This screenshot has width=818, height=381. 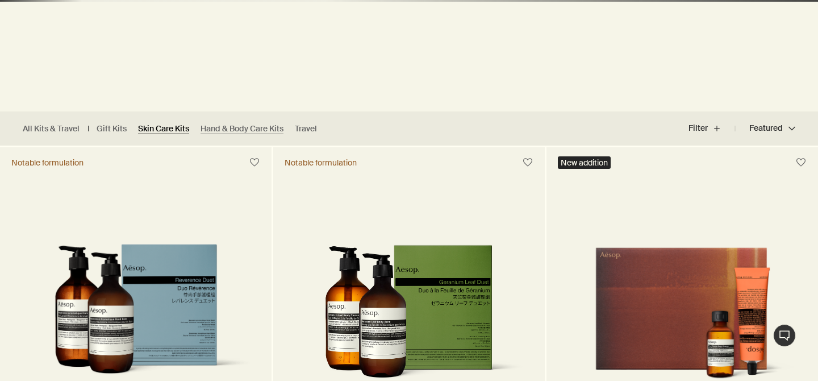 What do you see at coordinates (584, 163) in the screenshot?
I see `div: New addition` at bounding box center [584, 163].